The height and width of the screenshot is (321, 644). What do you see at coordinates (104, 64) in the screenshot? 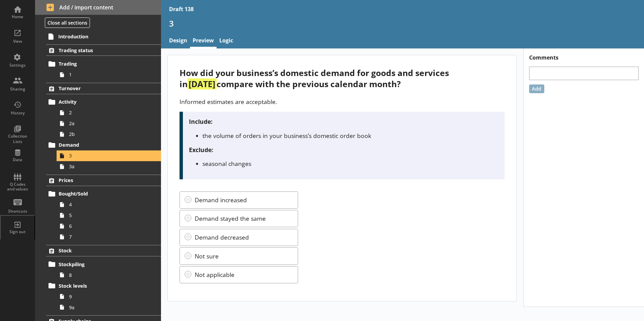
I see `a: Trading` at bounding box center [104, 64].